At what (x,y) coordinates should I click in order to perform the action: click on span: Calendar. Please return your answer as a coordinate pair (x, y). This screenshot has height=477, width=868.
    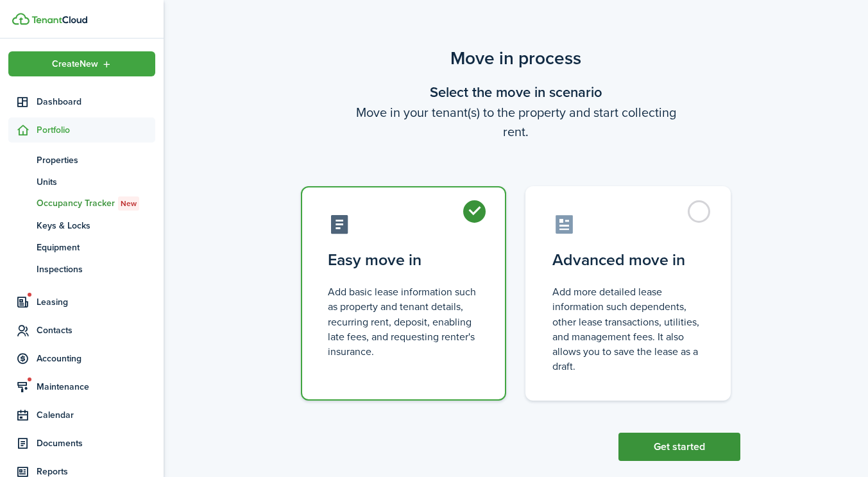
    Looking at the image, I should click on (95, 415).